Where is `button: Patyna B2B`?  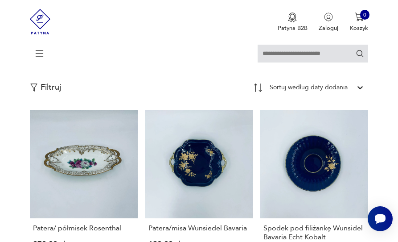 button: Patyna B2B is located at coordinates (292, 22).